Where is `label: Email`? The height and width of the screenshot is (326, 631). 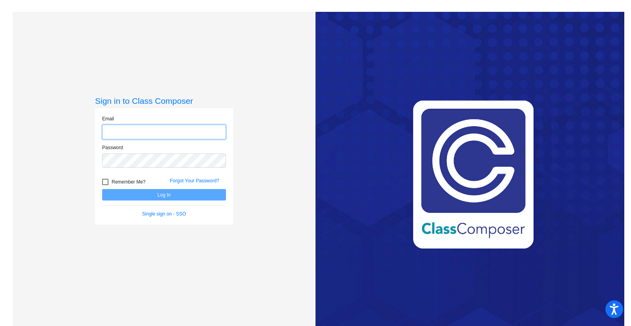 label: Email is located at coordinates (108, 119).